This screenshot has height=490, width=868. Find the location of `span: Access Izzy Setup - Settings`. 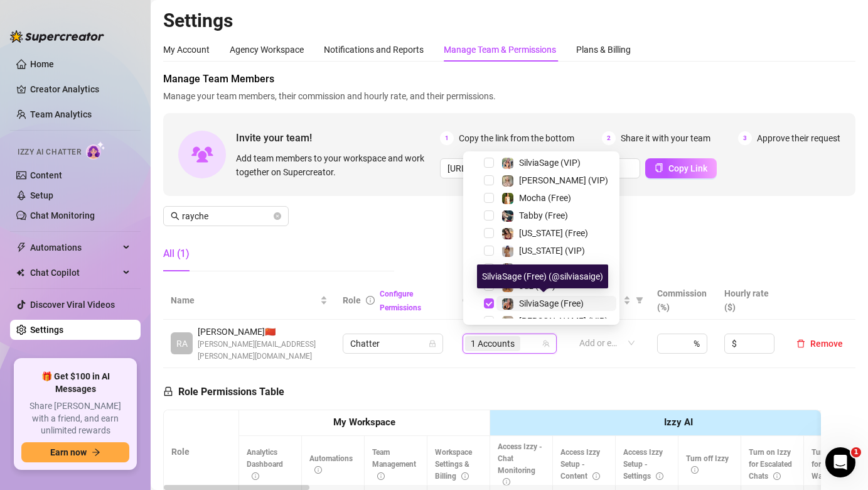

span: Access Izzy Setup - Settings is located at coordinates (644, 464).